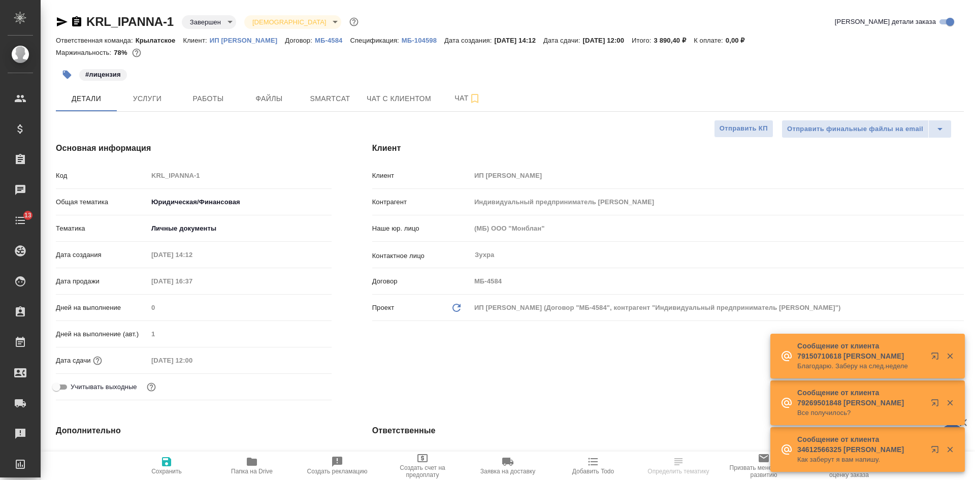 The width and height of the screenshot is (975, 480). Describe the element at coordinates (421, 202) in the screenshot. I see `p: Контрагент` at that location.